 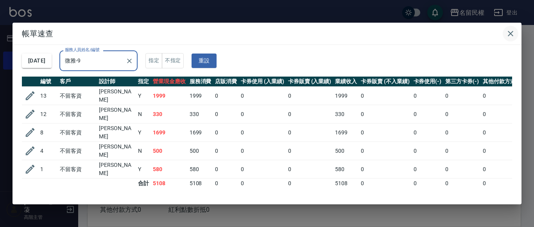 What do you see at coordinates (48, 169) in the screenshot?
I see `td: 1` at bounding box center [48, 169].